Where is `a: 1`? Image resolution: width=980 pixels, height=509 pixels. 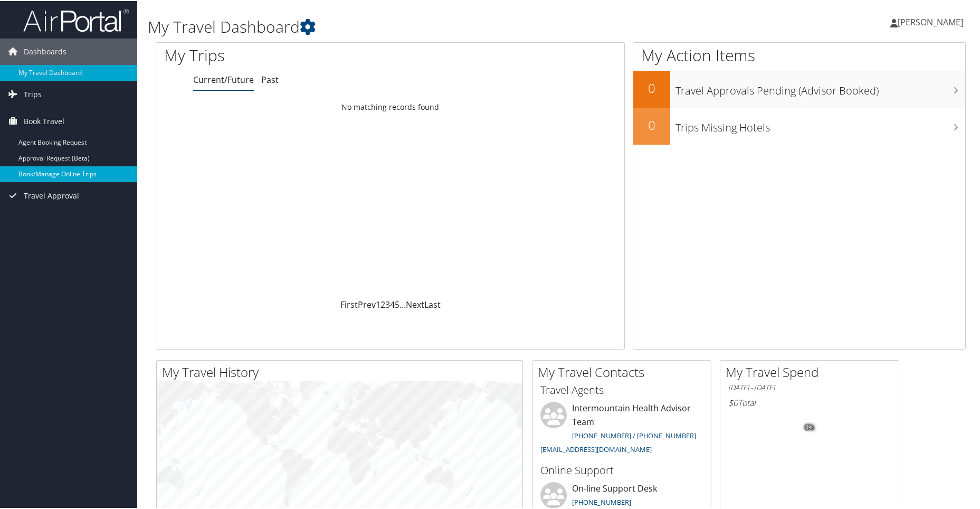
a: 1 is located at coordinates (378, 303).